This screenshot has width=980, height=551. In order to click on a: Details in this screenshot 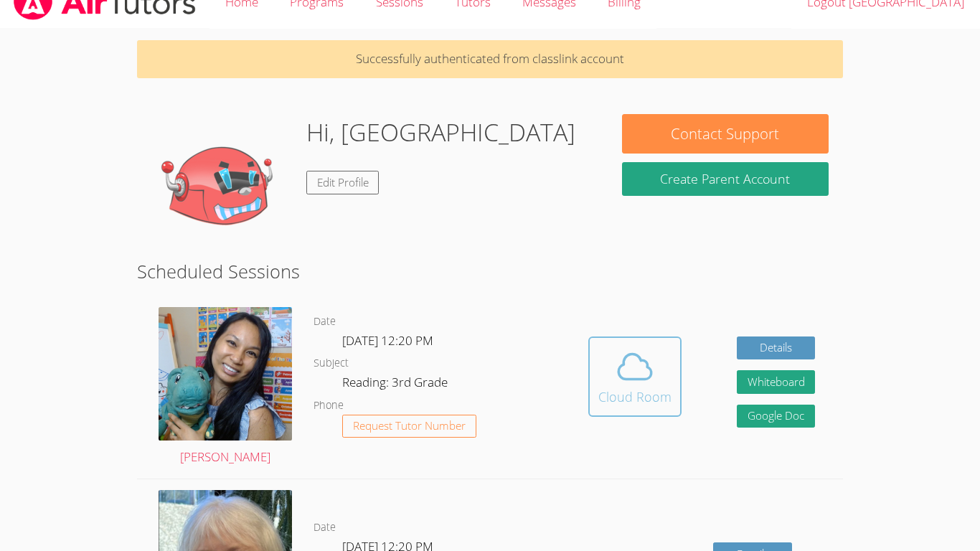, I will do `click(777, 348)`.